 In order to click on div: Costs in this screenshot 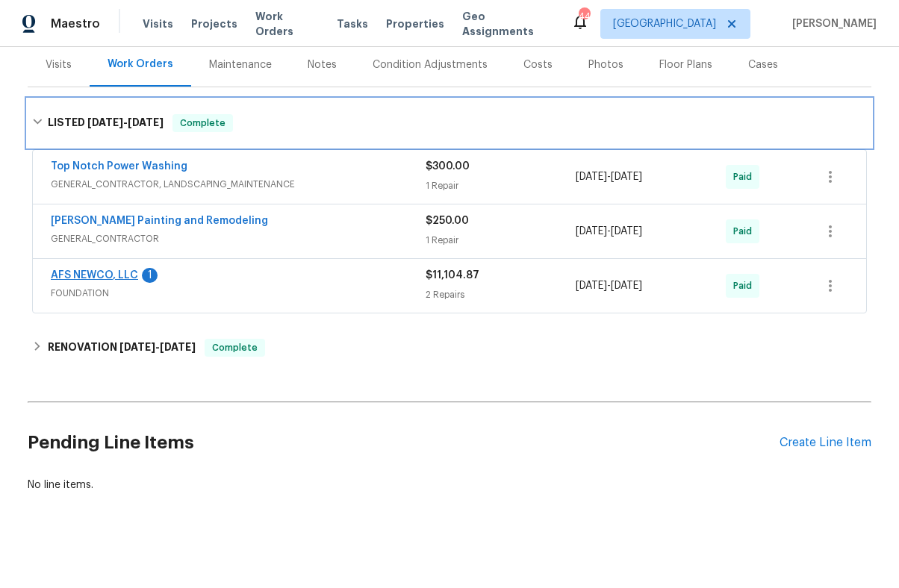, I will do `click(537, 65)`.